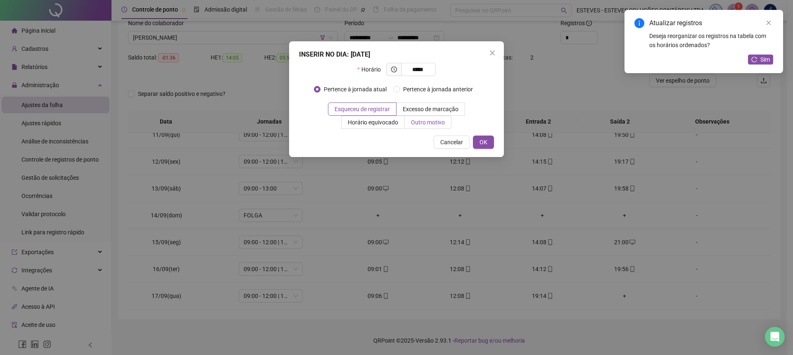 This screenshot has height=355, width=793. What do you see at coordinates (765, 60) in the screenshot?
I see `span: Sim` at bounding box center [765, 60].